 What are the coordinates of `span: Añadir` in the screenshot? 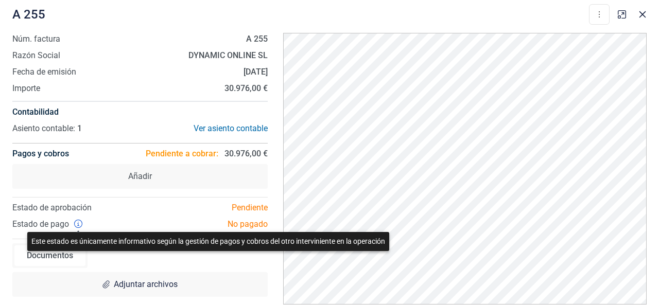 It's located at (140, 176).